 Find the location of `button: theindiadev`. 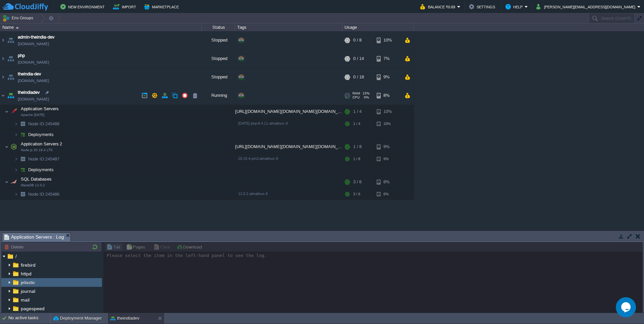

button: theindiadev is located at coordinates (125, 318).